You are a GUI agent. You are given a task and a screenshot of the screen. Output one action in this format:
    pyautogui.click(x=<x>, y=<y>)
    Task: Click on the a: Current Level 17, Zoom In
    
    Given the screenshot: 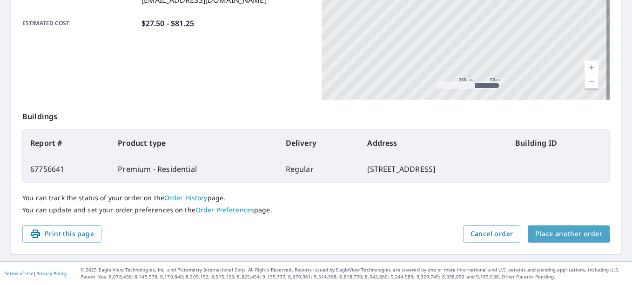 What is the action you would take?
    pyautogui.click(x=592, y=68)
    